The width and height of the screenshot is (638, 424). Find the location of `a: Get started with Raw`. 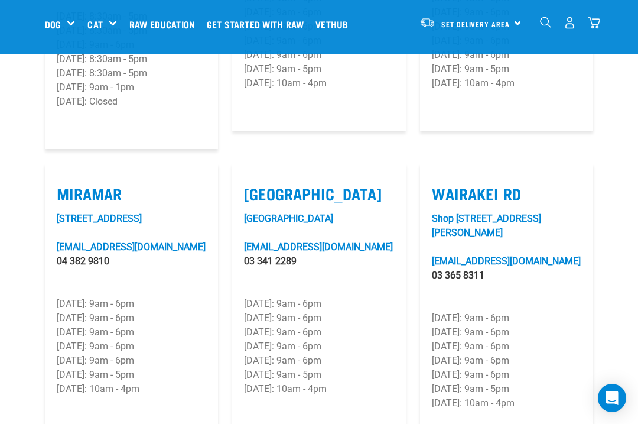

a: Get started with Raw is located at coordinates (258, 24).